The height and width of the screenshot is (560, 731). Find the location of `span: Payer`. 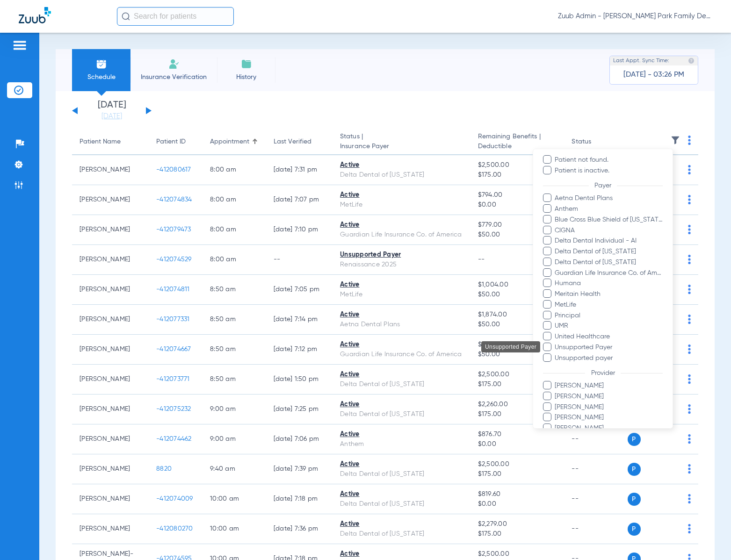

span: Payer is located at coordinates (602, 186).